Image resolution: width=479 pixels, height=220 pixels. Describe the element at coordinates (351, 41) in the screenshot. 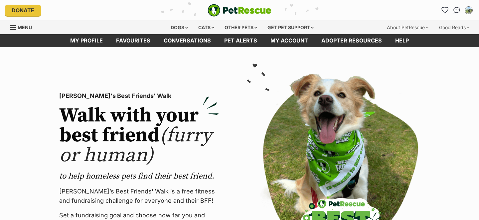

I see `a: Adopter resources` at that location.